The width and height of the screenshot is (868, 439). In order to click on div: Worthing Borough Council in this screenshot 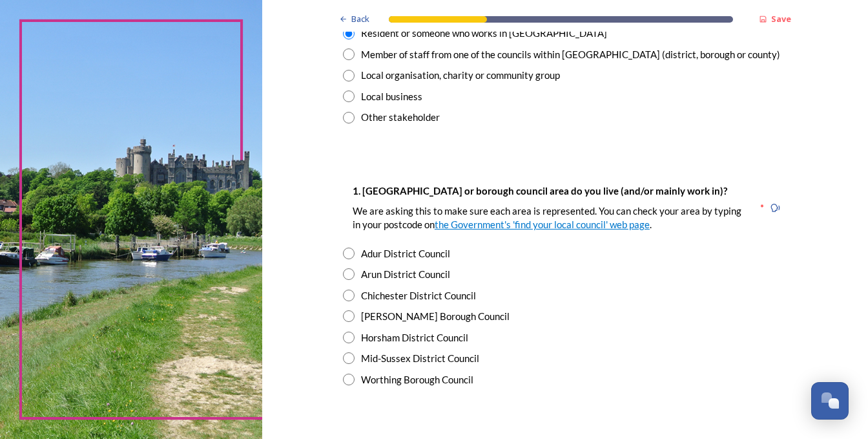, I will do `click(417, 380)`.